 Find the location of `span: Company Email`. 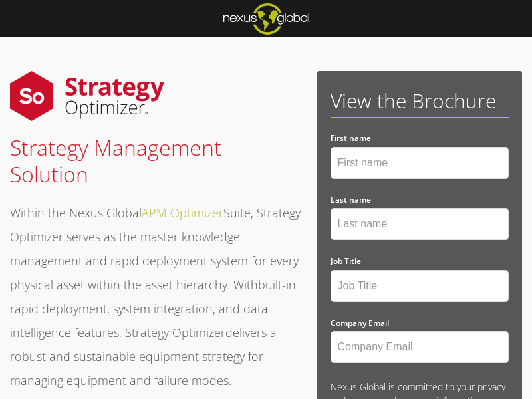

span: Company Email is located at coordinates (360, 322).